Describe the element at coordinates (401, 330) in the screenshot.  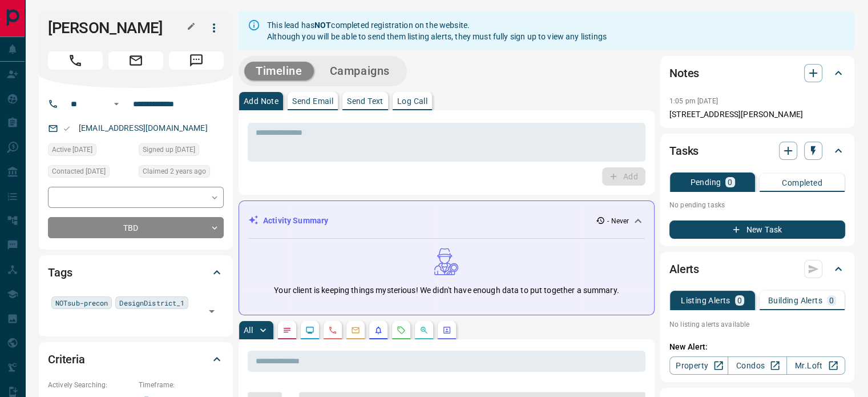
I see `svg: Requests` at that location.